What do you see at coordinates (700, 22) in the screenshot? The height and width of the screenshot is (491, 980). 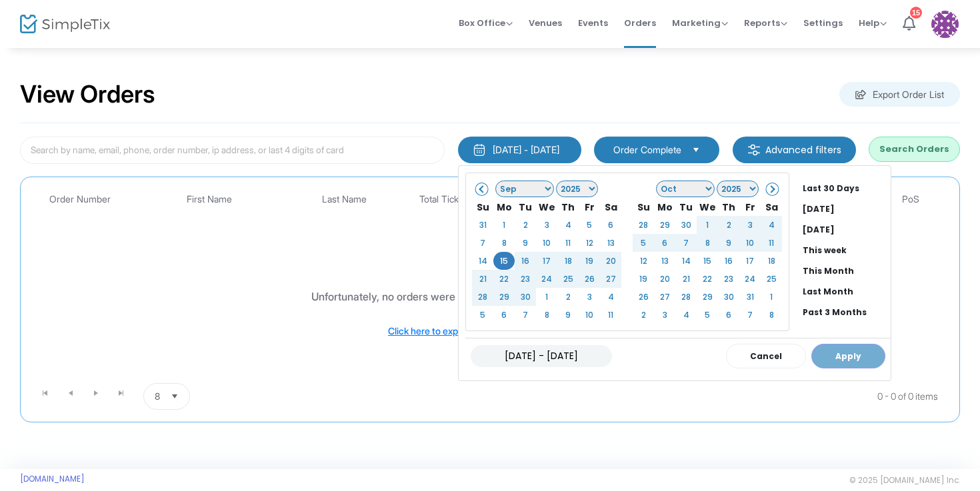 I see `span: Marketing` at bounding box center [700, 22].